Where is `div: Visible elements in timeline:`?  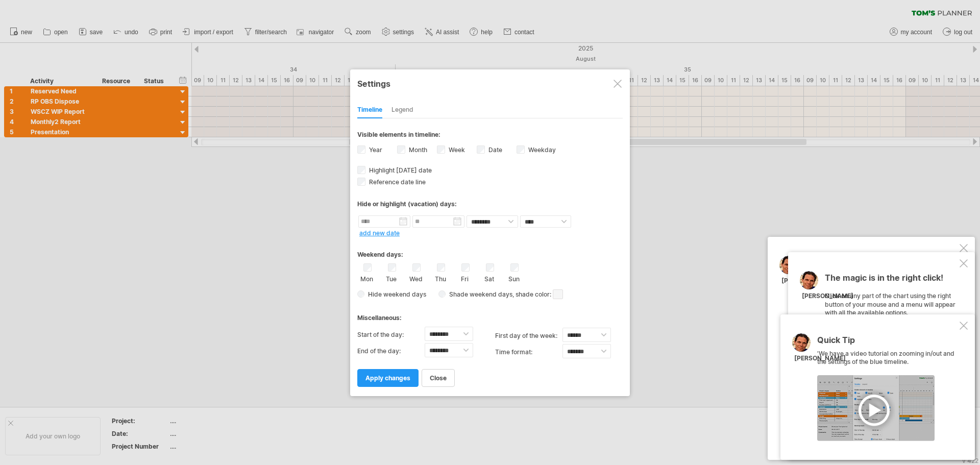
div: Visible elements in timeline: is located at coordinates (490, 136).